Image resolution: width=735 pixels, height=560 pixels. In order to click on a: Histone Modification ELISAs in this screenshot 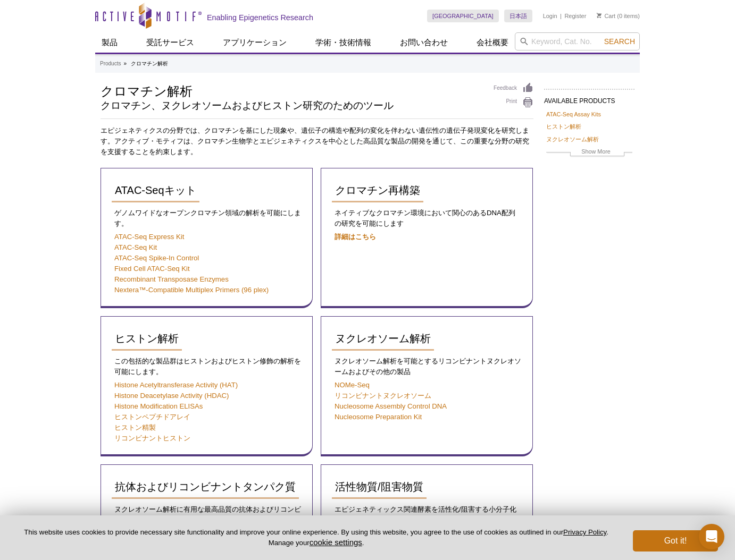, I will do `click(158, 406)`.